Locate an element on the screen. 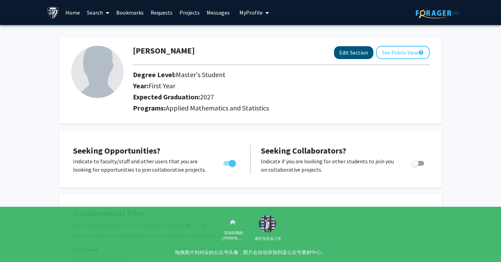 Image resolution: width=501 pixels, height=262 pixels. img: Profile Picture is located at coordinates (97, 72).